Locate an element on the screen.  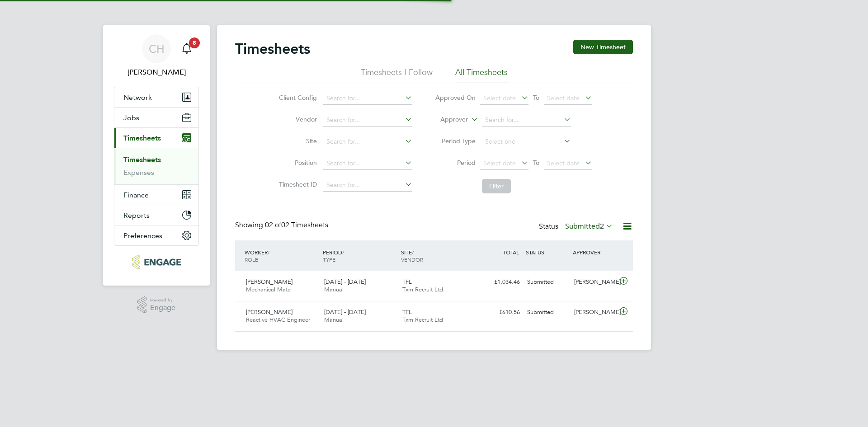
span: Chloe Harding is located at coordinates (156, 72).